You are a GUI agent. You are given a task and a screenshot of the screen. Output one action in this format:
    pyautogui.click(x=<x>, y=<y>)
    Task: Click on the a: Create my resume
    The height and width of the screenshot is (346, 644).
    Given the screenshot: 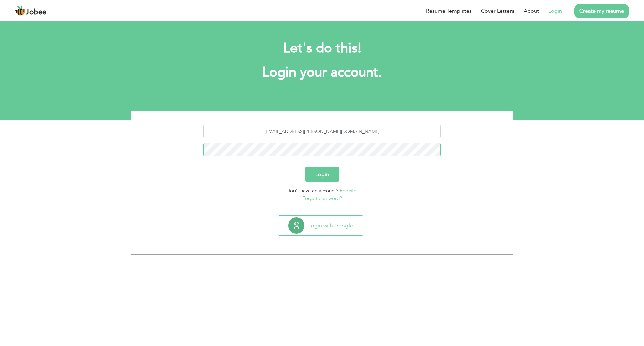 What is the action you would take?
    pyautogui.click(x=602, y=11)
    